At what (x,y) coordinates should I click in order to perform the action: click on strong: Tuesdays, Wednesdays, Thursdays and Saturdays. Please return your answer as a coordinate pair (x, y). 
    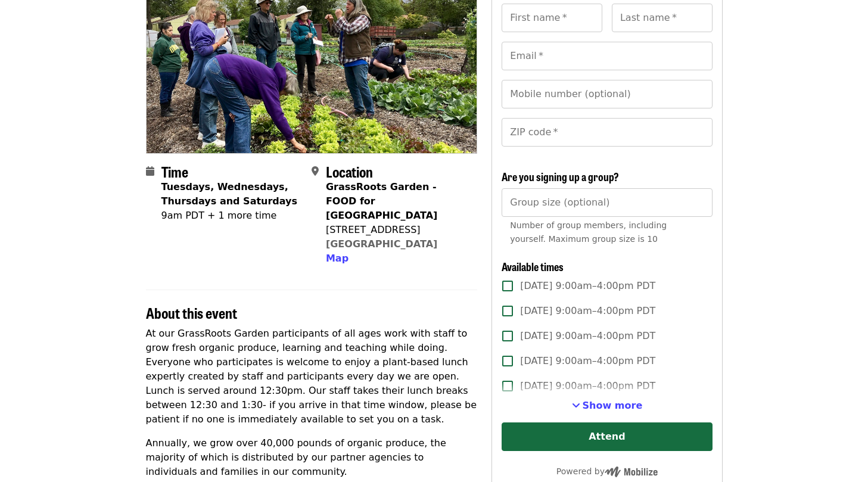
    Looking at the image, I should click on (229, 194).